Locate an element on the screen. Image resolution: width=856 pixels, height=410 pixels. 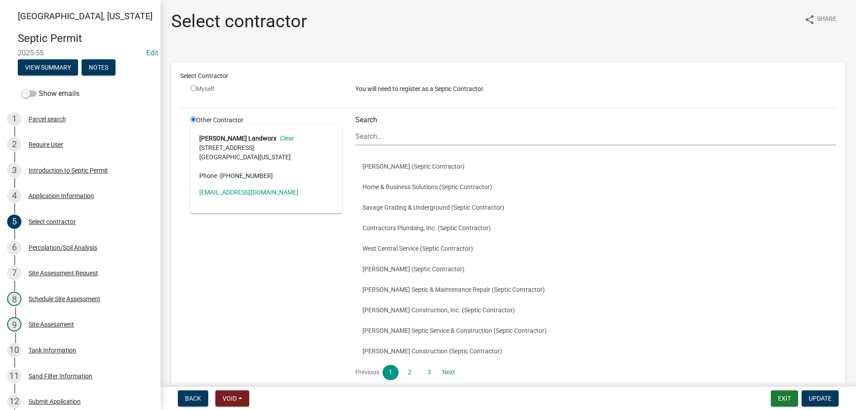
a: 1 is located at coordinates (391, 372).